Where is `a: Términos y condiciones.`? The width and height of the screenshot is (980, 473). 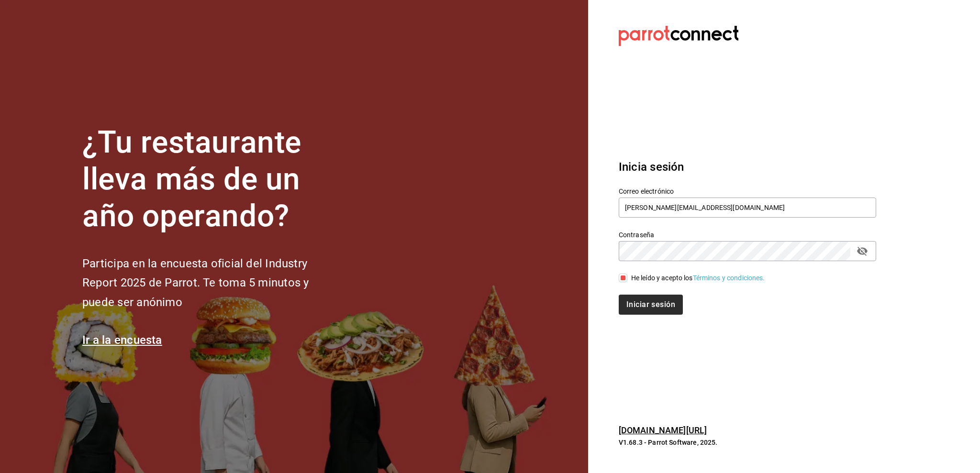
a: Términos y condiciones. is located at coordinates (729, 278).